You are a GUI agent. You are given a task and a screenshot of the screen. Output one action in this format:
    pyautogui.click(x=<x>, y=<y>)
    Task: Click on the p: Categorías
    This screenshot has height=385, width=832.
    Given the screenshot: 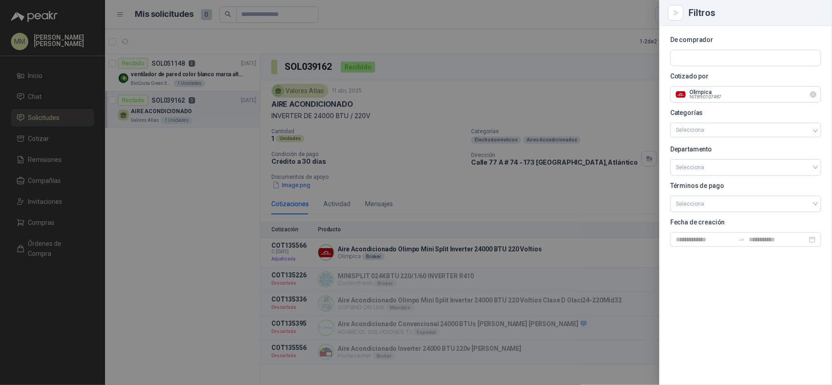 What is the action you would take?
    pyautogui.click(x=745, y=113)
    